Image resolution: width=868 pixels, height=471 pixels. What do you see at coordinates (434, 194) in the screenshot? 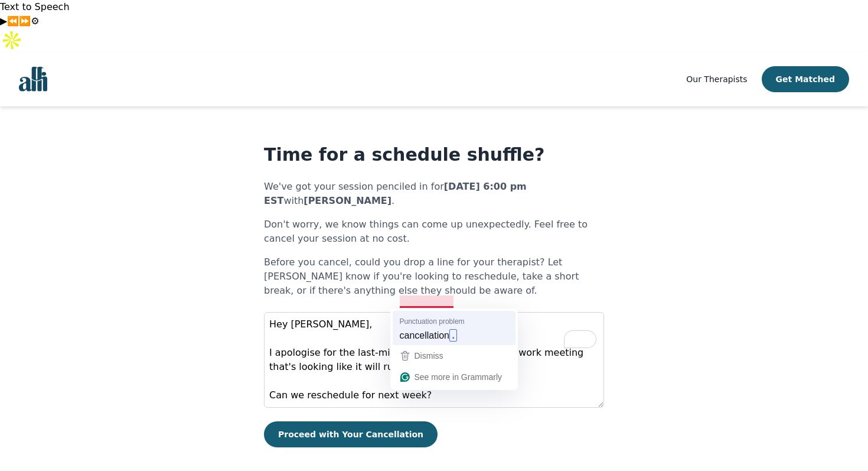
I see `p: We've got your session penciled in for with .` at bounding box center [434, 194].